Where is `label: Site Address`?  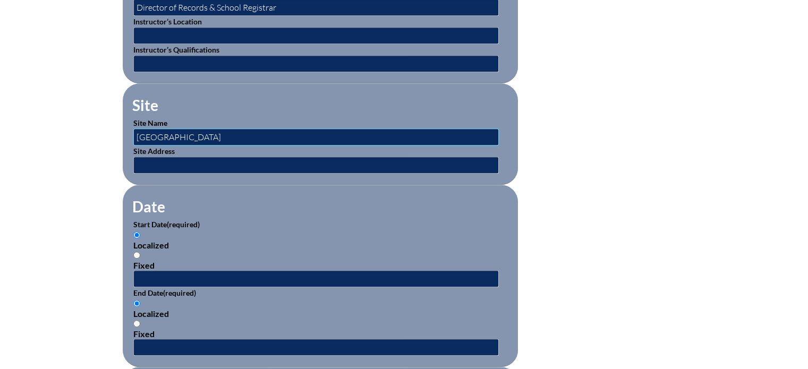
label: Site Address is located at coordinates (154, 151).